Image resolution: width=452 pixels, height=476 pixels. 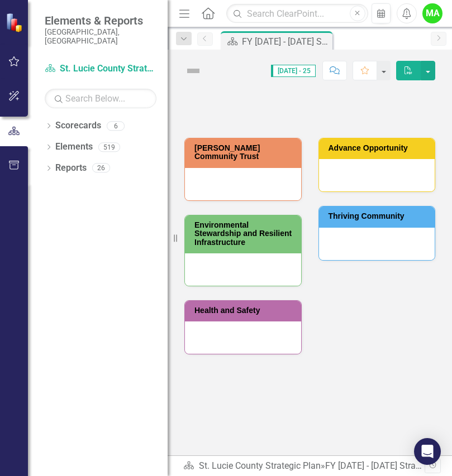 I want to click on img: Not Defined, so click(x=193, y=71).